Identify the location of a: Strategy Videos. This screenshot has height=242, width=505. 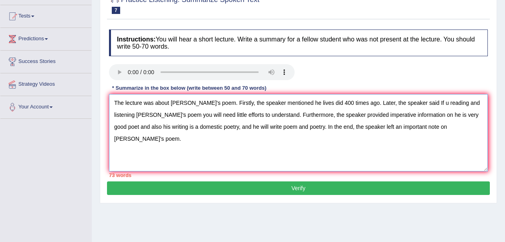
(46, 83).